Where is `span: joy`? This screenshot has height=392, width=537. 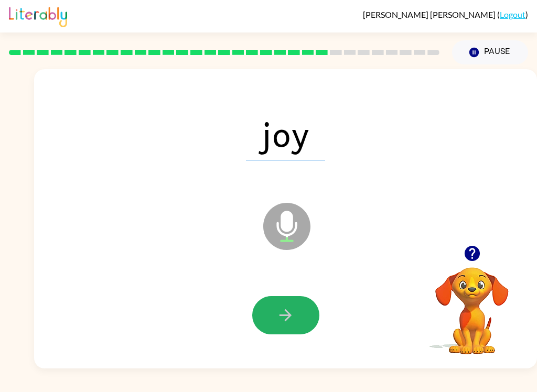 span: joy is located at coordinates (285, 133).